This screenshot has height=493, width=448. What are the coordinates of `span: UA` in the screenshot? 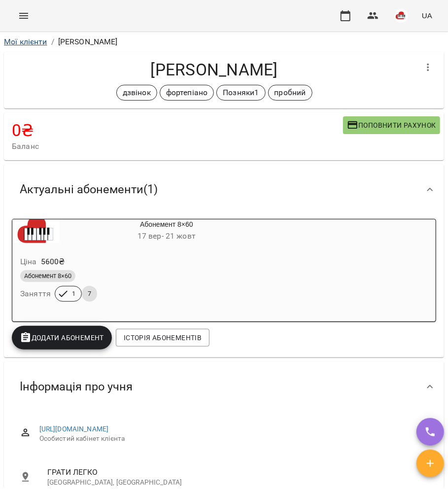 It's located at (427, 15).